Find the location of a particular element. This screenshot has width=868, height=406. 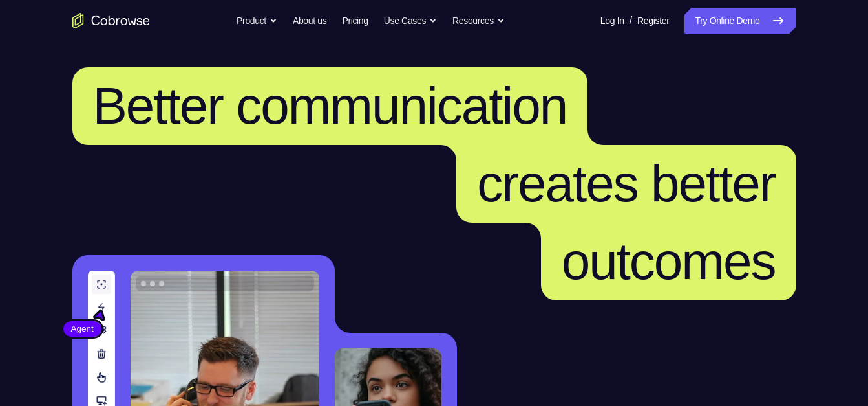

a: Register is located at coordinates (653, 21).